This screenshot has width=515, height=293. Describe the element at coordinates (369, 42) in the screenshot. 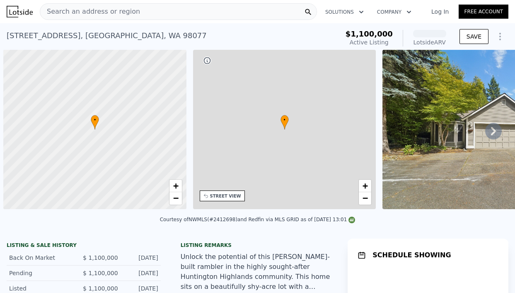

I see `span: Active Listing` at that location.